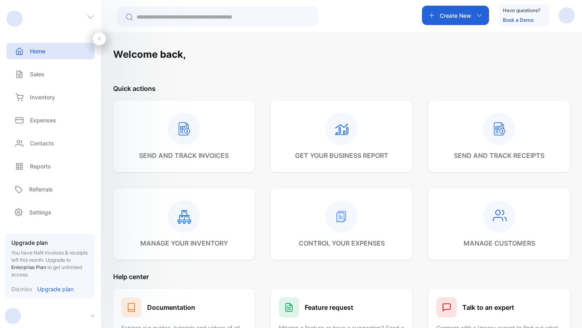 The image size is (582, 328). What do you see at coordinates (342, 243) in the screenshot?
I see `p: control your expenses` at bounding box center [342, 243].